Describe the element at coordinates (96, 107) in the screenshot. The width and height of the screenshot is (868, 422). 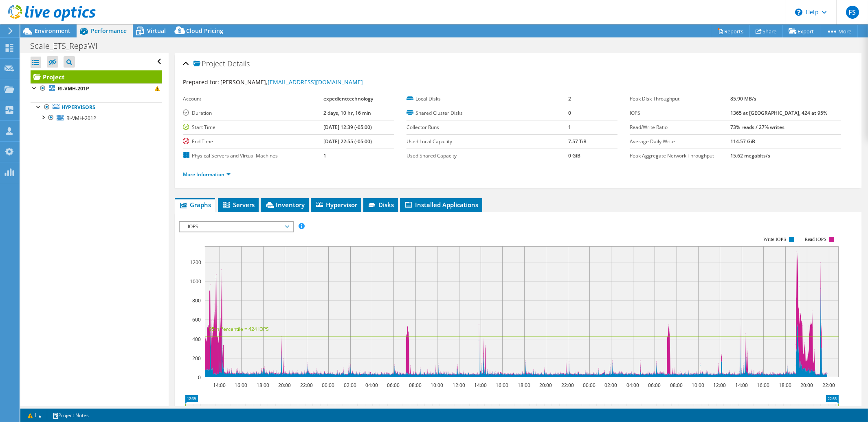
I see `a: Hypervisors` at that location.